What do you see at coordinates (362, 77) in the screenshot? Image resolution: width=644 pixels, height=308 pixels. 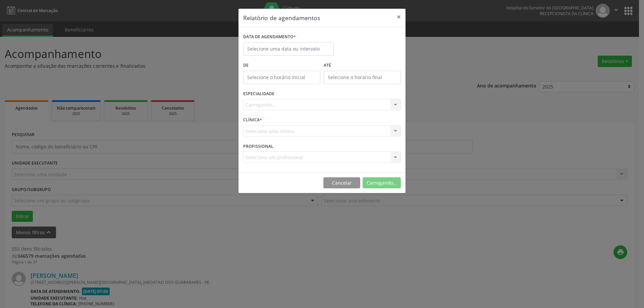 I see `input: Selecione o horário final` at bounding box center [362, 77].